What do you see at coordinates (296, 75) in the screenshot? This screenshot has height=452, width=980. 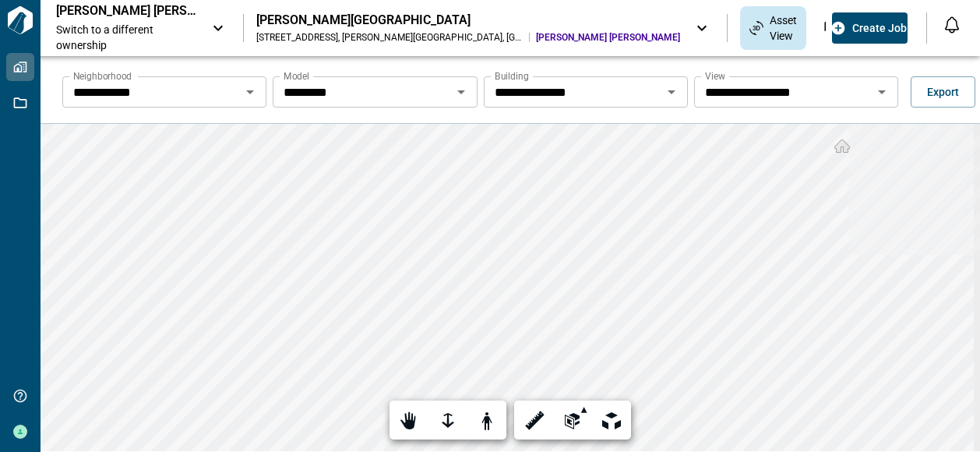 I see `label: Model` at bounding box center [296, 75].